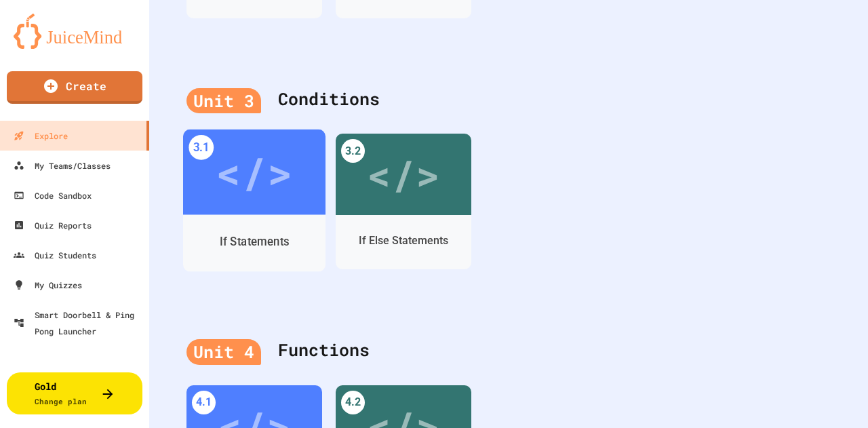  What do you see at coordinates (200, 147) in the screenshot?
I see `div: 3.1` at bounding box center [200, 147].